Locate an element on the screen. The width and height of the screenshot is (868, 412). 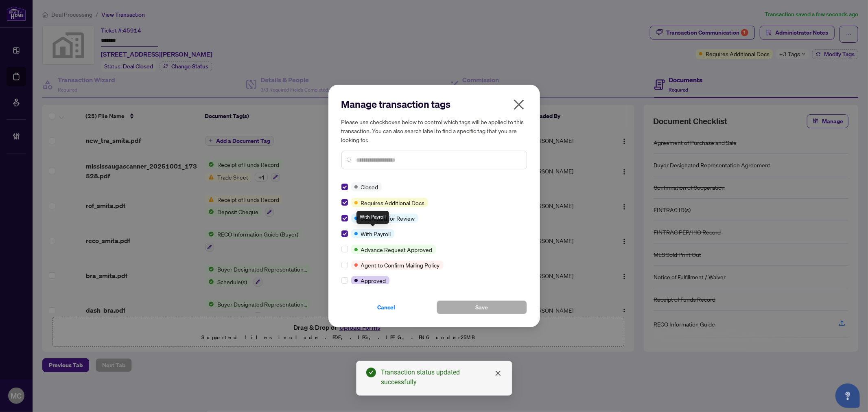
span: Requires Additional Docs is located at coordinates (393, 203).